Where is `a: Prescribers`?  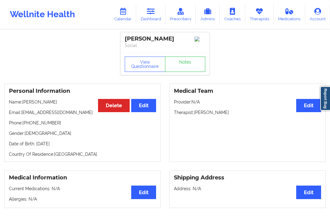
a: Prescribers is located at coordinates (180, 14).